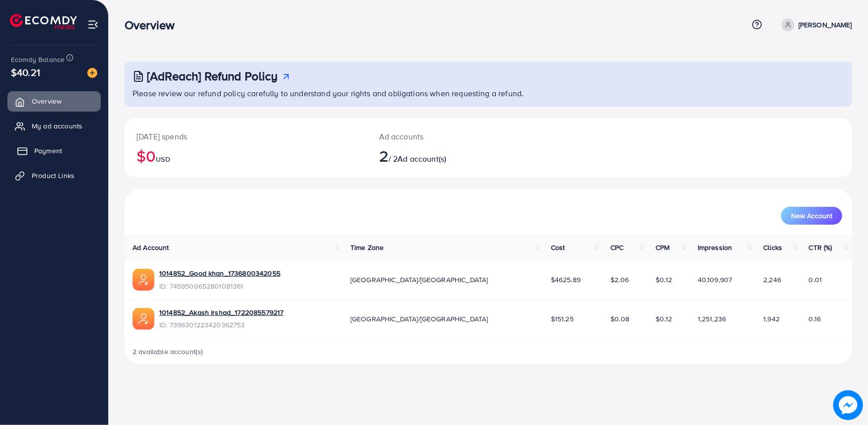  I want to click on span: 0.01, so click(816, 280).